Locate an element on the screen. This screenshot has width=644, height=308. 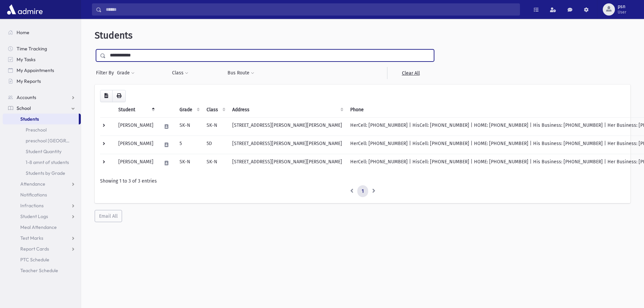
th: Grade: activate to sort column ascending is located at coordinates (189, 110).